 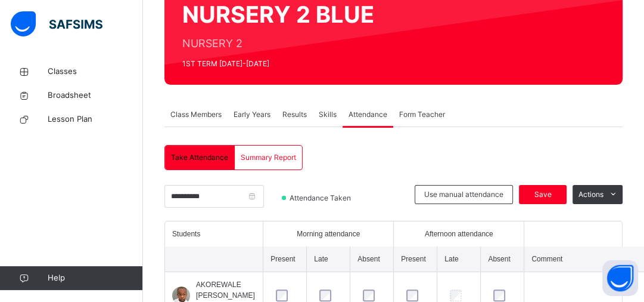 I want to click on span: Save, so click(x=543, y=195).